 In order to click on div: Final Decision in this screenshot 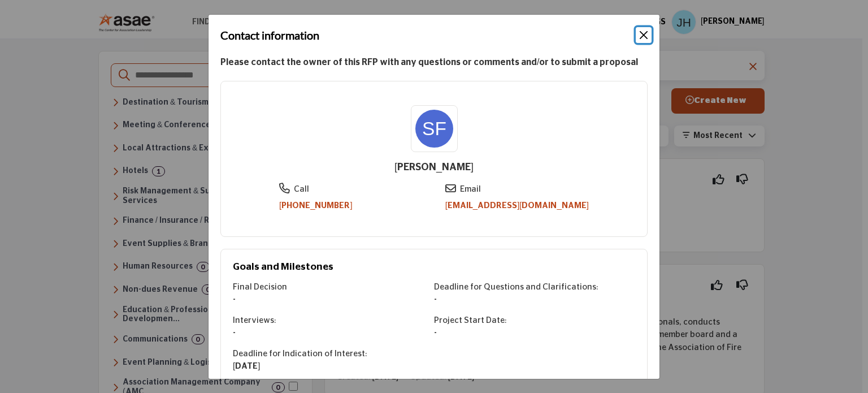, I will do `click(333, 287)`.